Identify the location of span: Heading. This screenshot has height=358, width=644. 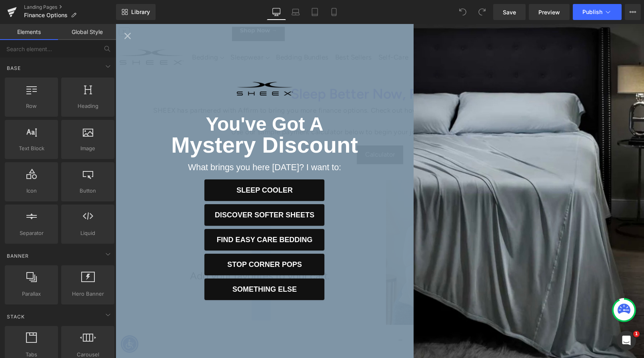
(87, 106).